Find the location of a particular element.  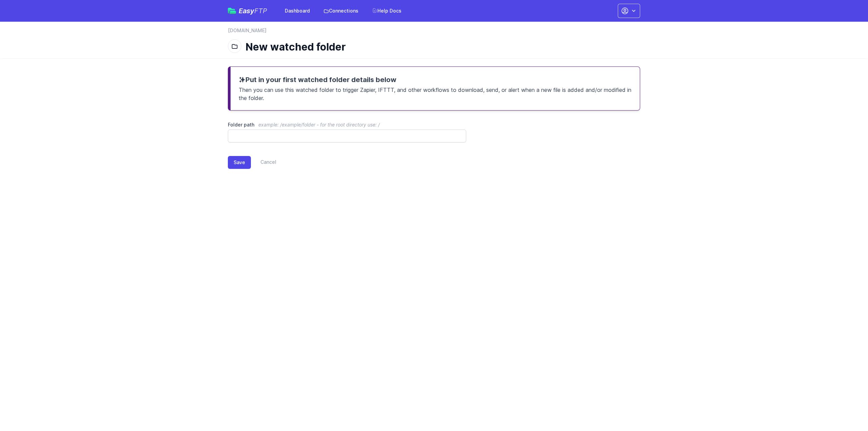

a: Help Docs is located at coordinates (386, 11).